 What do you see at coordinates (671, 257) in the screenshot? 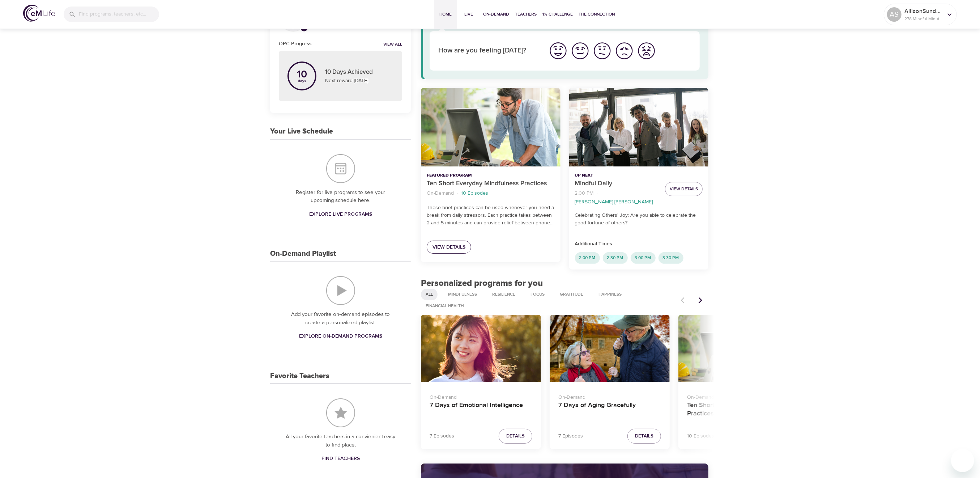
I see `span: 3:30 PM` at bounding box center [671, 257].